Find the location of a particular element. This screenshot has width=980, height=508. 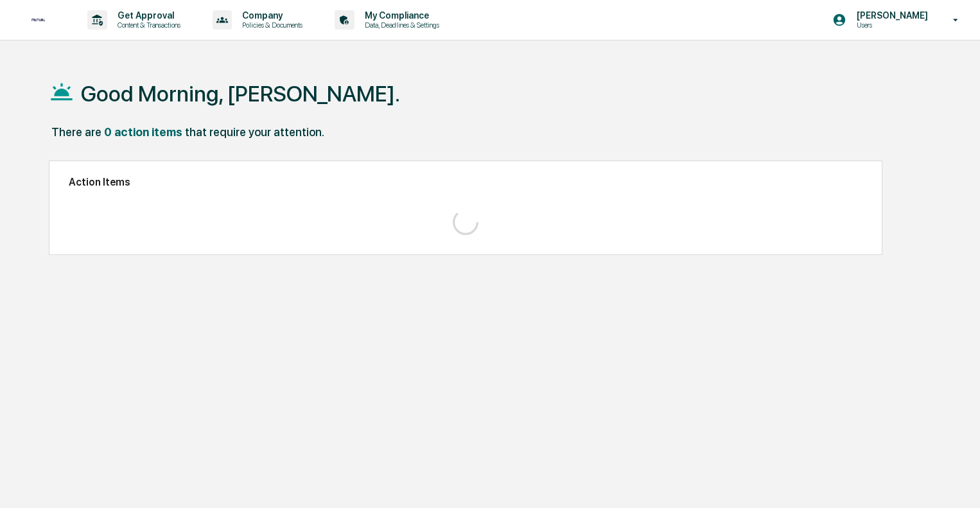

p: My Compliance is located at coordinates (400, 16).